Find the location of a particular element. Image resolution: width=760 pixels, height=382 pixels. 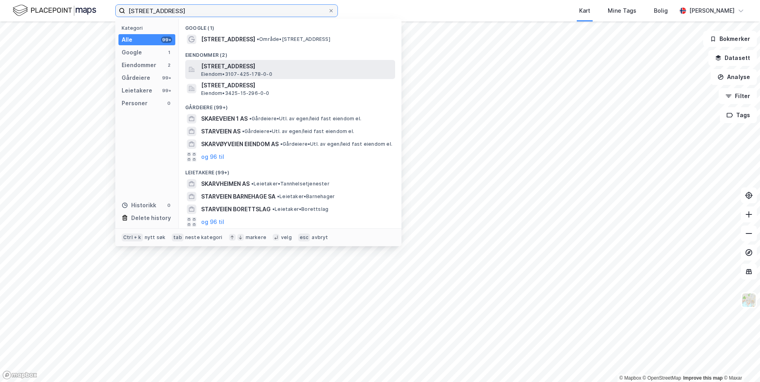

div: tab is located at coordinates (178, 238).